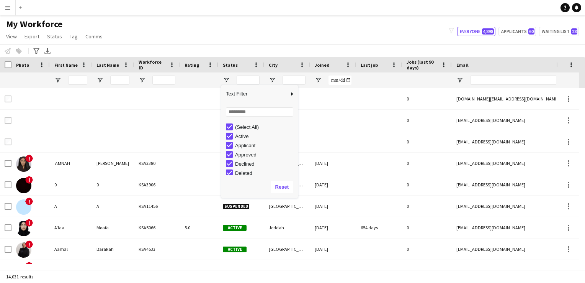  Describe the element at coordinates (265, 154) in the screenshot. I see `div: Approved` at that location.